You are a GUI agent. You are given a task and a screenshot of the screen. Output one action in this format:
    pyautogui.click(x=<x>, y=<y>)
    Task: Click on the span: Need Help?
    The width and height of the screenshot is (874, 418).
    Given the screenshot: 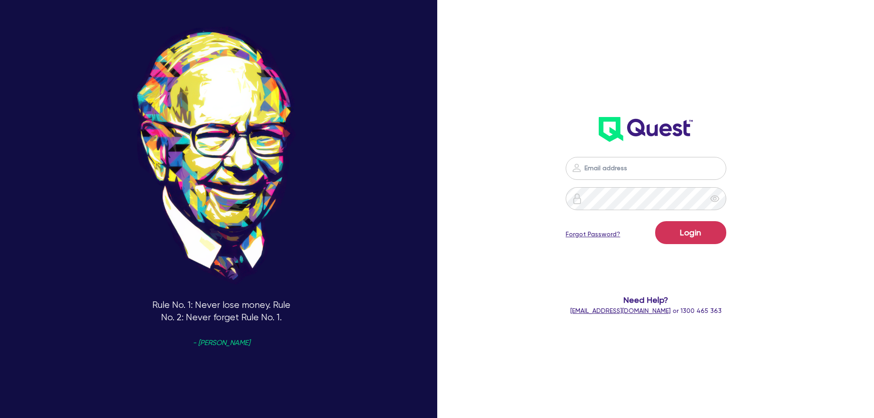 What is the action you would take?
    pyautogui.click(x=646, y=300)
    